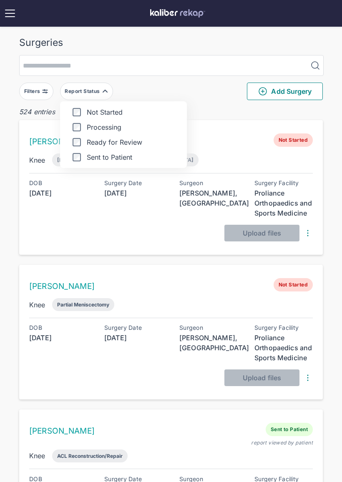 This screenshot has height=482, width=342. What do you see at coordinates (33, 91) in the screenshot?
I see `div: Filters` at bounding box center [33, 91].